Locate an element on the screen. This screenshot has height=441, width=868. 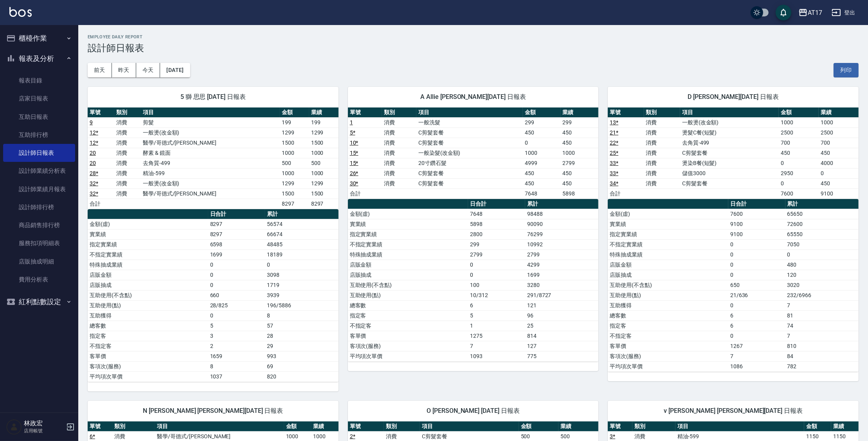
td: 25 is located at coordinates (561, 326).